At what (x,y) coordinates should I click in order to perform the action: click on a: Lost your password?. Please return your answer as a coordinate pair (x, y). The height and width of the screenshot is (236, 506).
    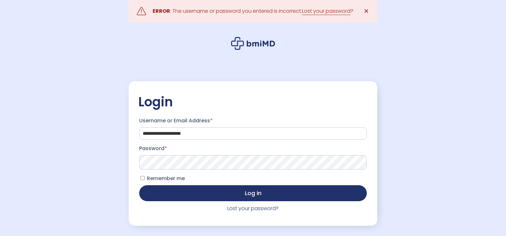
    Looking at the image, I should click on (253, 208).